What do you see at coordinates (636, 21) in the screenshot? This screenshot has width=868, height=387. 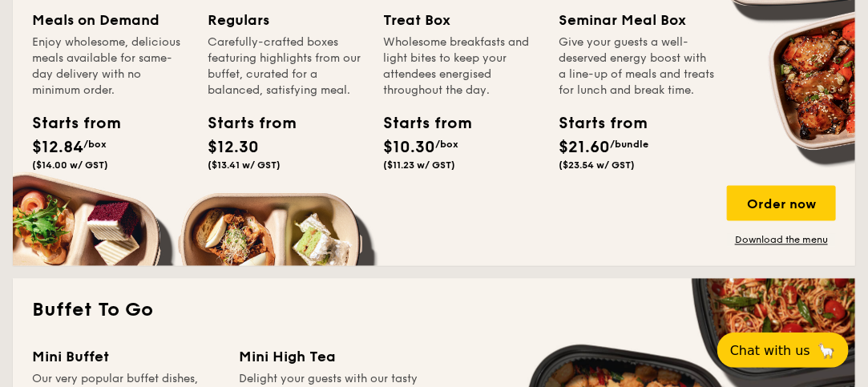 I see `div: Seminar Meal Box` at bounding box center [636, 21].